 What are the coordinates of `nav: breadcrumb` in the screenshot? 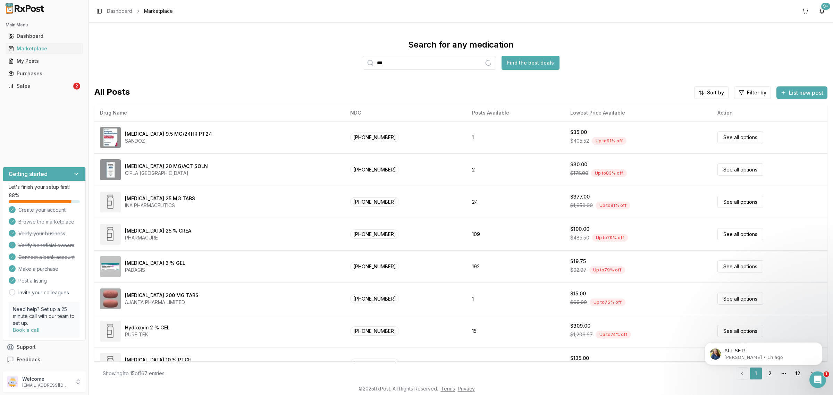 It's located at (140, 11).